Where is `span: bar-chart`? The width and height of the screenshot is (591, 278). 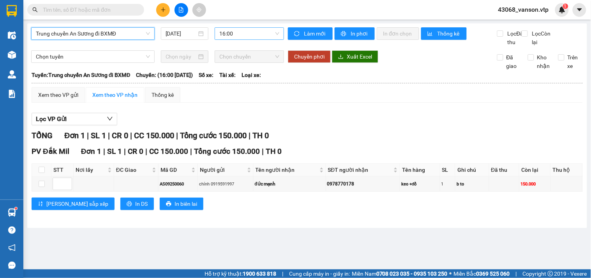
span: bar-chart is located at coordinates (431, 34).